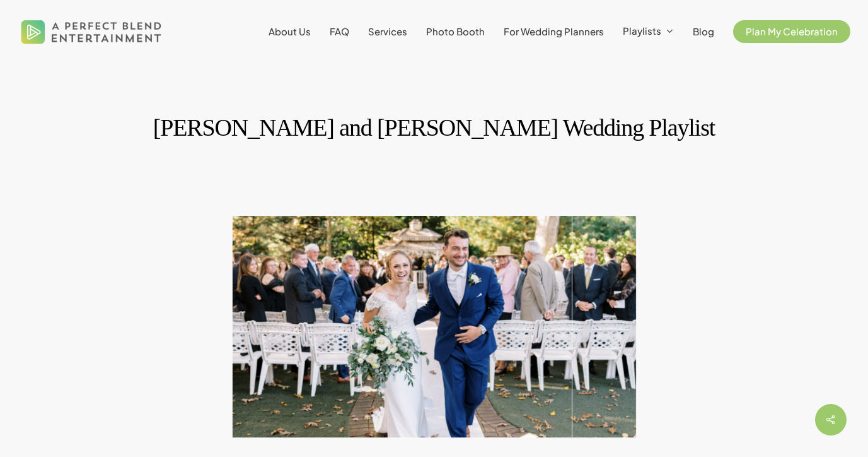  What do you see at coordinates (388, 31) in the screenshot?
I see `a: Services` at bounding box center [388, 31].